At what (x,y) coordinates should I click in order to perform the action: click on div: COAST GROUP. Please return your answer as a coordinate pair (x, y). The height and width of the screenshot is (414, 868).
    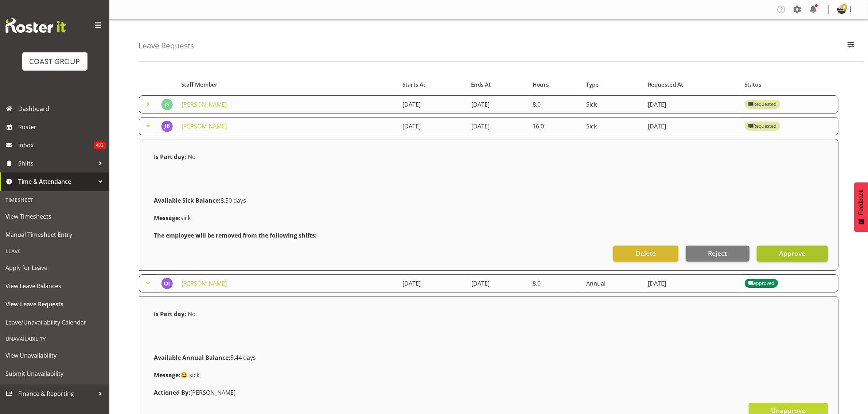
    Looking at the image, I should click on (55, 61).